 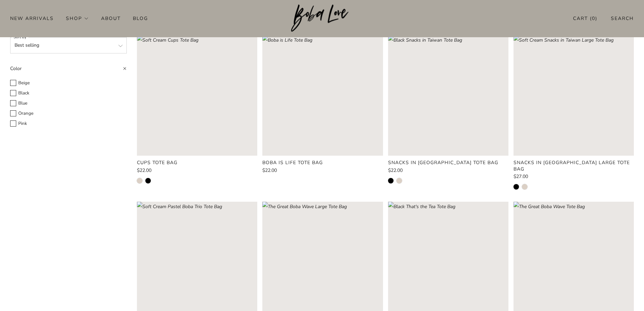 I want to click on summary: Shop, so click(x=78, y=18).